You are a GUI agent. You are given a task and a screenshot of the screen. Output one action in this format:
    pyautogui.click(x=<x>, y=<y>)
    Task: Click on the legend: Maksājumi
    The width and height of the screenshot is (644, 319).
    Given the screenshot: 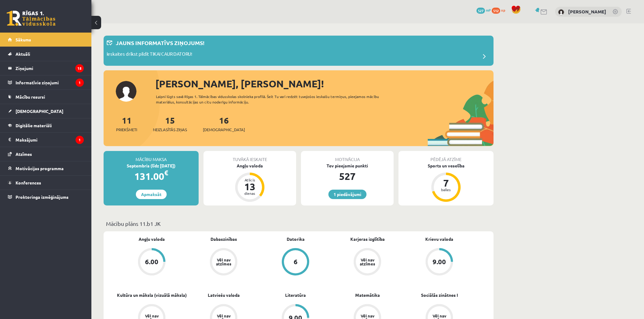 What is the action you would take?
    pyautogui.click(x=50, y=140)
    